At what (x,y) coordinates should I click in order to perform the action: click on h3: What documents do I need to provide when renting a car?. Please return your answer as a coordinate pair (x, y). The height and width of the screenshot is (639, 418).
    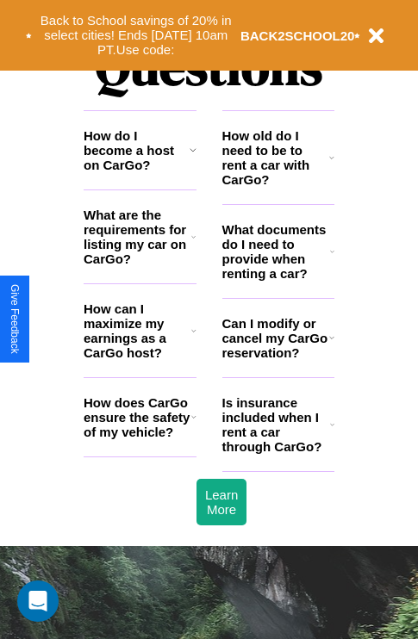
    Looking at the image, I should click on (276, 251).